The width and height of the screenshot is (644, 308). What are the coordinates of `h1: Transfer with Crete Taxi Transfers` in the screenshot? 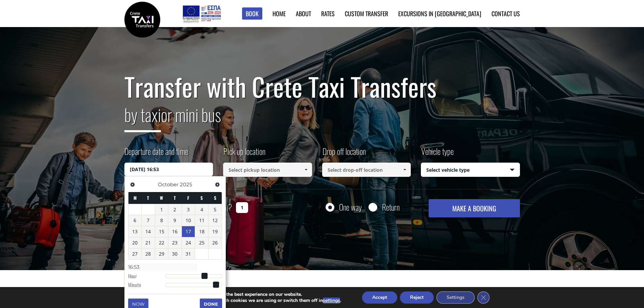 It's located at (322, 86).